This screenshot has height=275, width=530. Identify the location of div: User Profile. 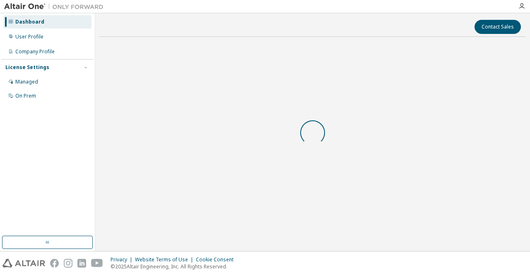
(29, 37).